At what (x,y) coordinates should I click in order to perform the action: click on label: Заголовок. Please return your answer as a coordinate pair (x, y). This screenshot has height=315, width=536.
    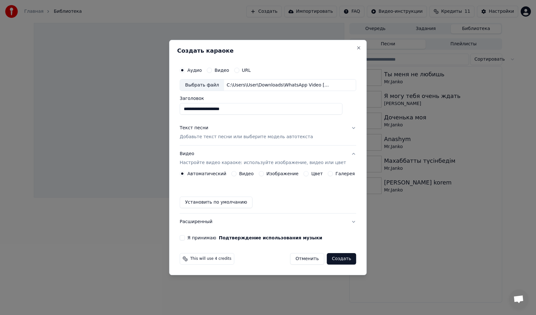
    Looking at the image, I should click on (268, 99).